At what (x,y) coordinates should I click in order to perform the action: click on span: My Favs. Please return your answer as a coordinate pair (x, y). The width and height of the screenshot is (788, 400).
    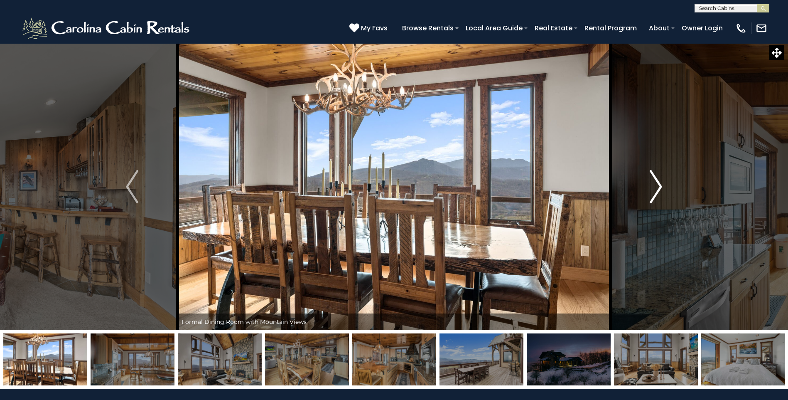
    Looking at the image, I should click on (374, 28).